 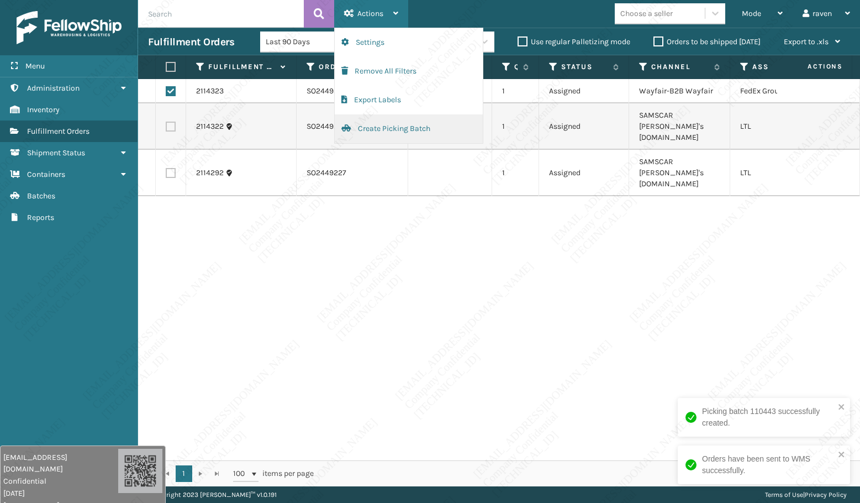 What do you see at coordinates (46, 174) in the screenshot?
I see `span: Containers` at bounding box center [46, 174].